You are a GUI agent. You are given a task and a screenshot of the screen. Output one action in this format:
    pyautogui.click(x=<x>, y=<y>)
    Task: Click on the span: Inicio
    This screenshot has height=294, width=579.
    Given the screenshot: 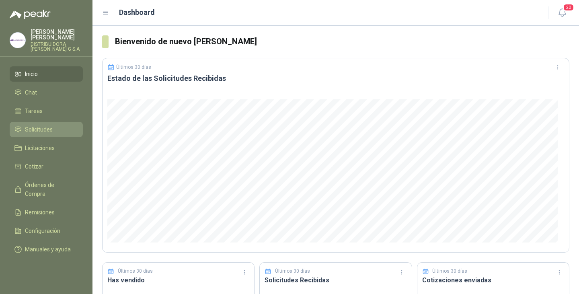 What is the action you would take?
    pyautogui.click(x=31, y=74)
    